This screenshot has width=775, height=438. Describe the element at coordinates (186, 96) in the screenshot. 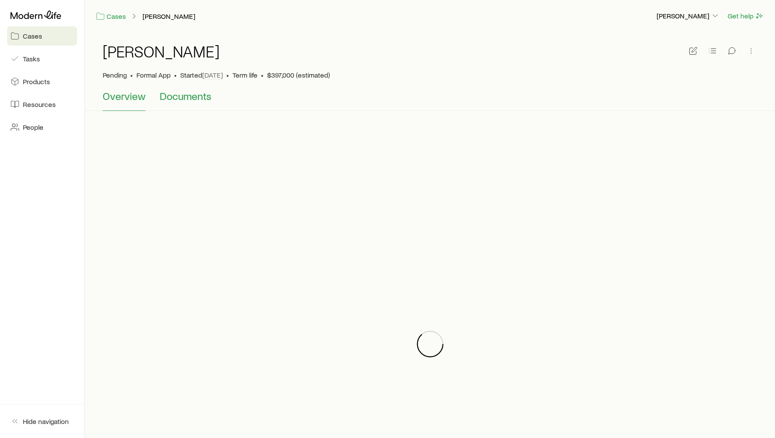

I see `span: Documents` at that location.